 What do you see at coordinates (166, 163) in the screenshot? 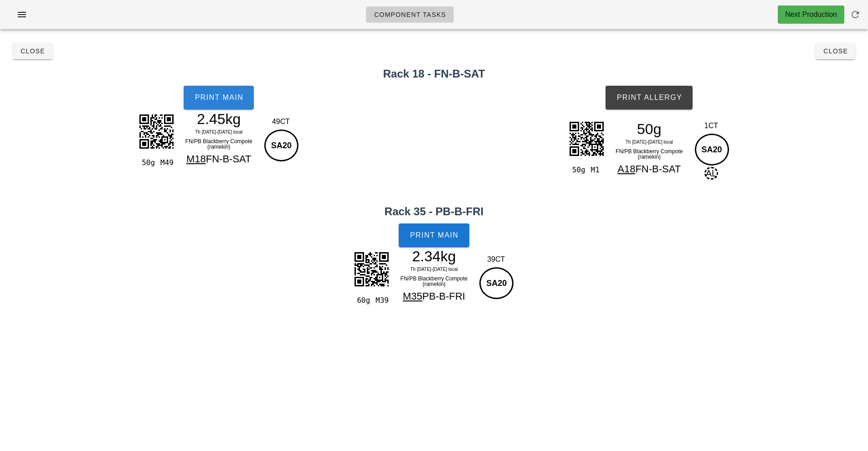
I see `div: M49` at bounding box center [166, 163].